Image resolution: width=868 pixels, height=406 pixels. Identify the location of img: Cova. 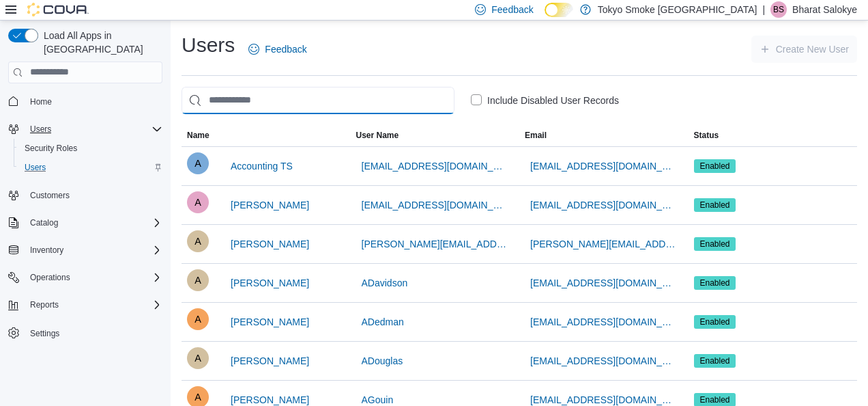
(58, 10).